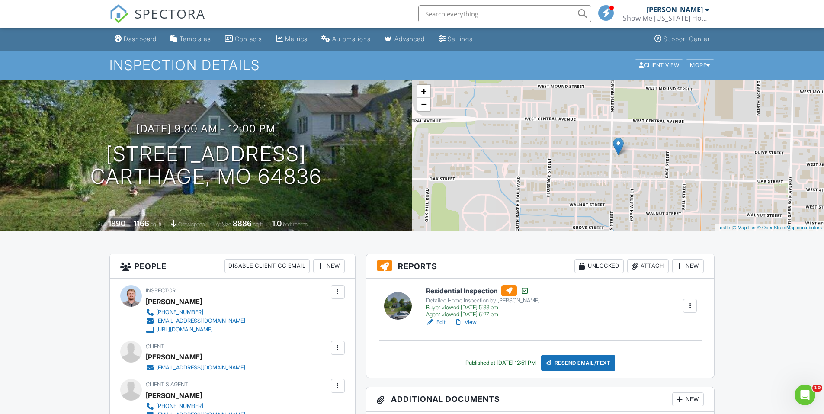 The width and height of the screenshot is (824, 414). I want to click on div: More, so click(699, 65).